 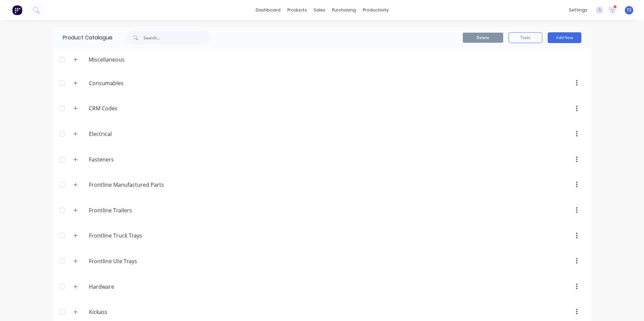 I want to click on img: Factory, so click(x=17, y=10).